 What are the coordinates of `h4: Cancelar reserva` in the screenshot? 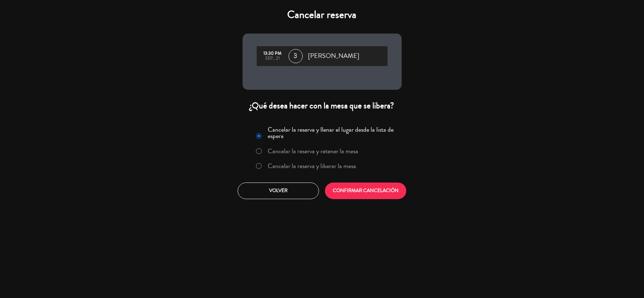 It's located at (322, 15).